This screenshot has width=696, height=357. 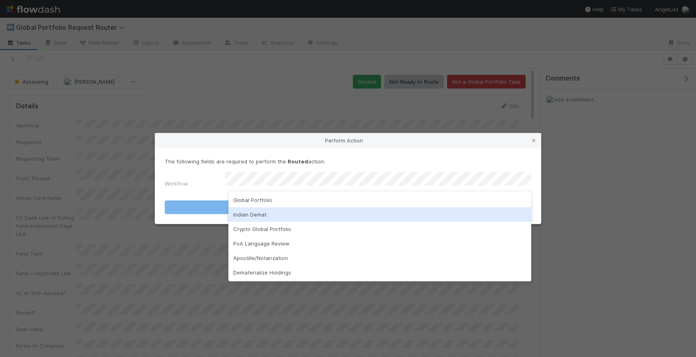 I want to click on div: Perform Action, so click(x=348, y=140).